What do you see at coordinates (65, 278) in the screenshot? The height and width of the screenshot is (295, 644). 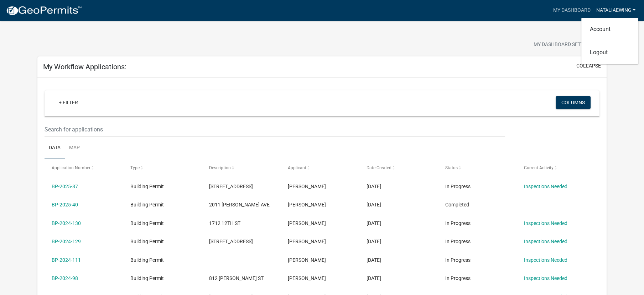 I see `a: BP-2024-98` at bounding box center [65, 278].